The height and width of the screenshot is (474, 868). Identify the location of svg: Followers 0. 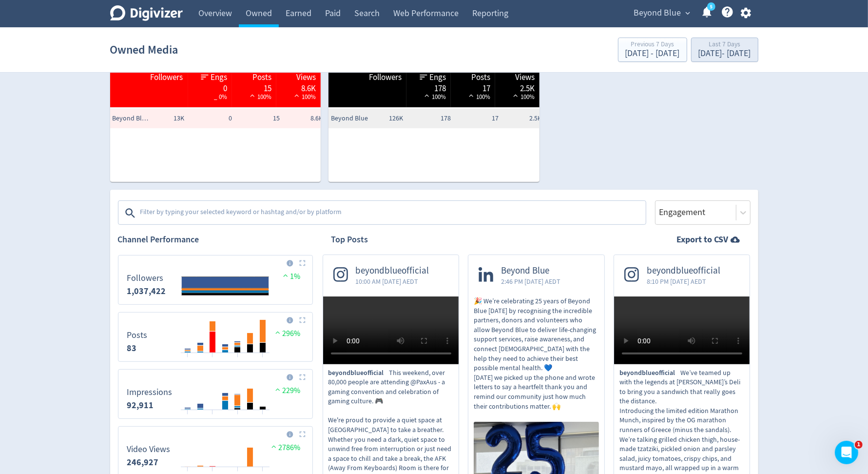
(216, 280).